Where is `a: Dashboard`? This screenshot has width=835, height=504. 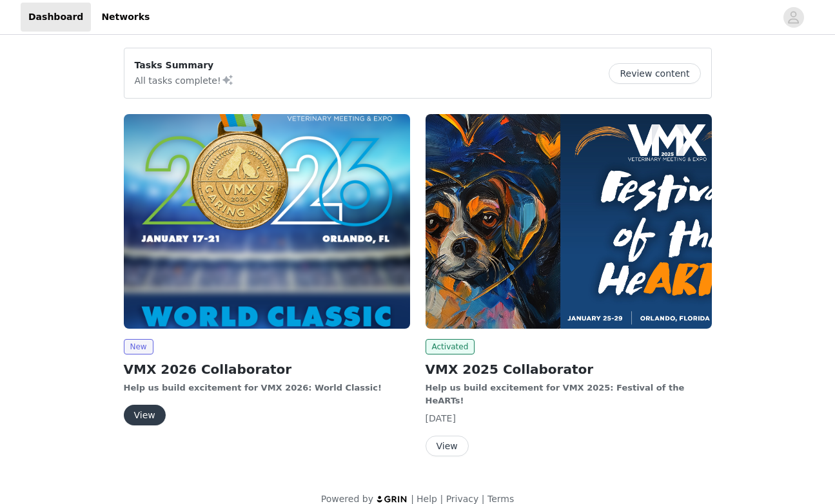
a: Dashboard is located at coordinates (56, 17).